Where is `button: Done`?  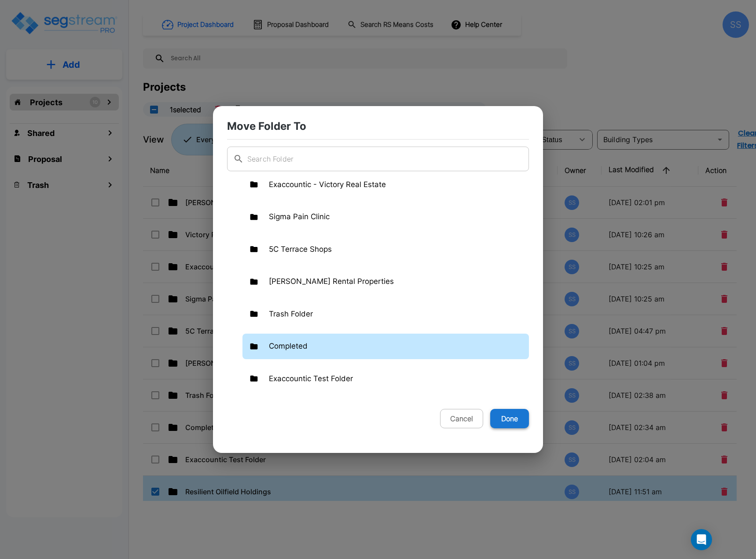 button: Done is located at coordinates (509, 419).